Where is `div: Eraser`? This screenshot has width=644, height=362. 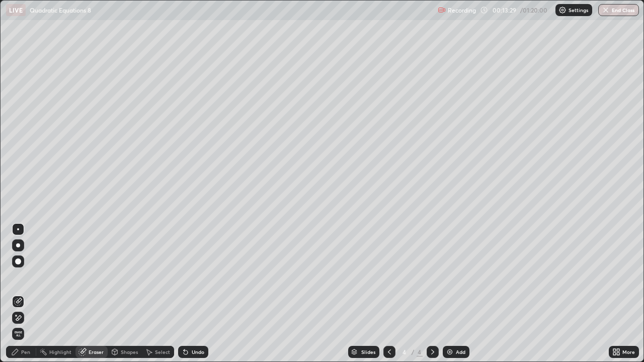 div: Eraser is located at coordinates (96, 352).